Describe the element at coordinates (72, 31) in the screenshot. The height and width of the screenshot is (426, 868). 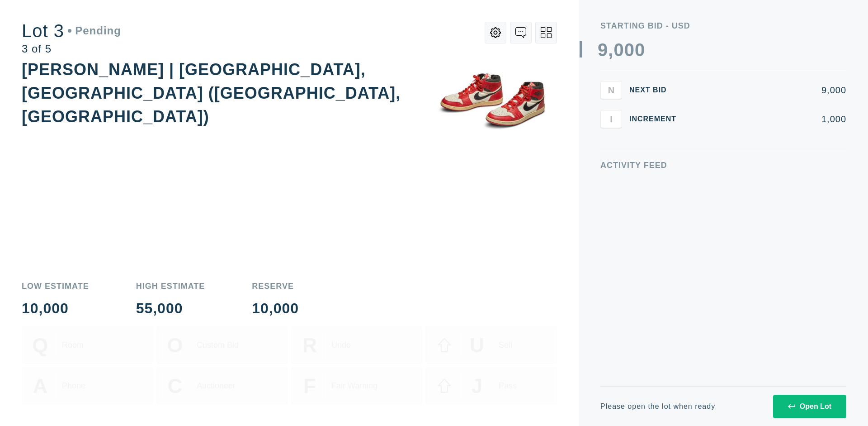
I see `div: Lot 3` at that location.